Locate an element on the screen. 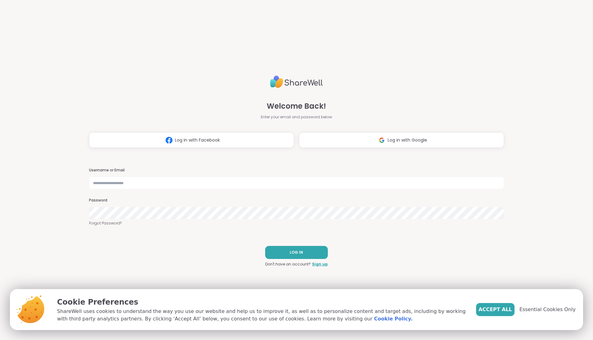 This screenshot has width=593, height=340. p: ShareWell uses cookies to understand the way you use our website and help us to improve it, as we... is located at coordinates (262, 315).